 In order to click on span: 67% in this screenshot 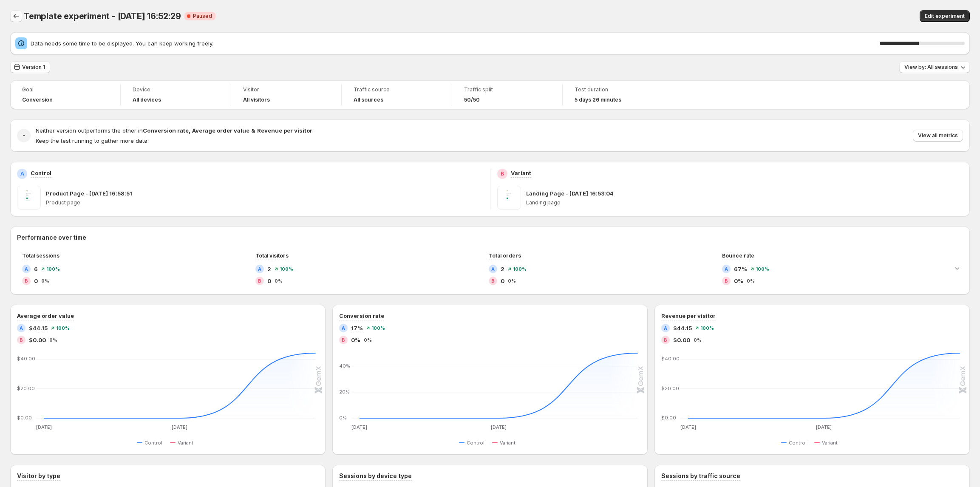, I will do `click(740, 269)`.